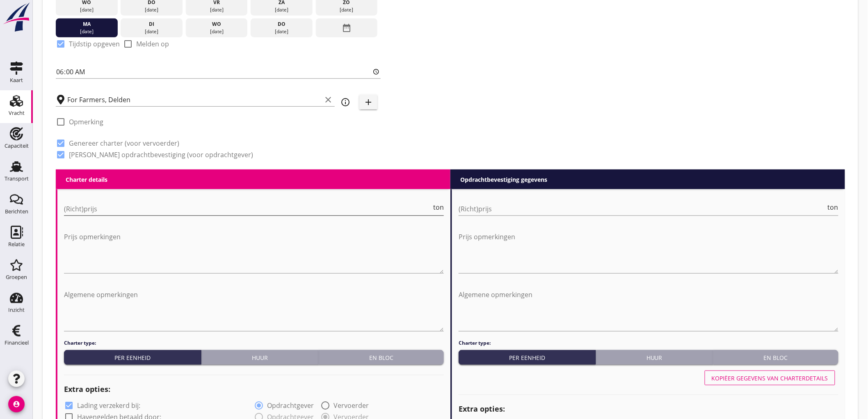 Image resolution: width=868 pixels, height=419 pixels. What do you see at coordinates (16, 113) in the screenshot?
I see `div: Vracht` at bounding box center [16, 113].